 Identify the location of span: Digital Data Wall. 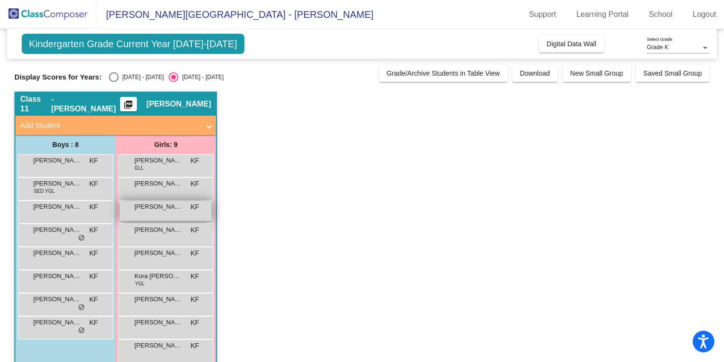
(571, 44).